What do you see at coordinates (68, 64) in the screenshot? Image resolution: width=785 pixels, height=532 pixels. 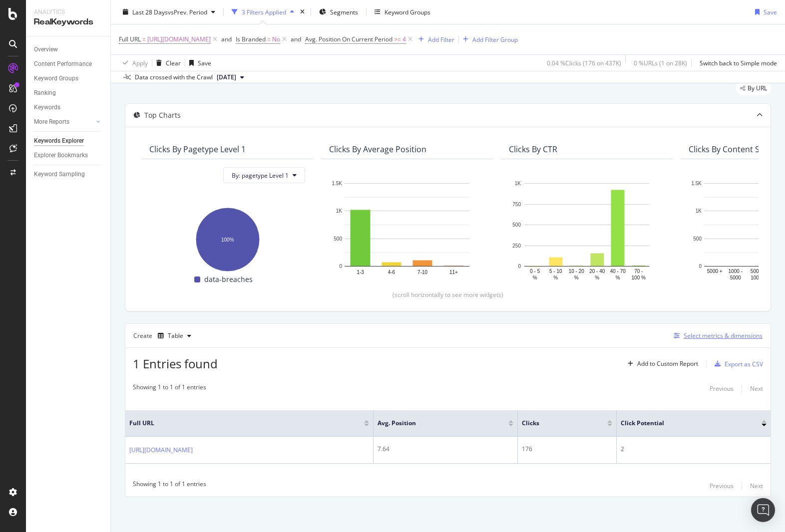 I see `a: Content Performance` at bounding box center [68, 64].